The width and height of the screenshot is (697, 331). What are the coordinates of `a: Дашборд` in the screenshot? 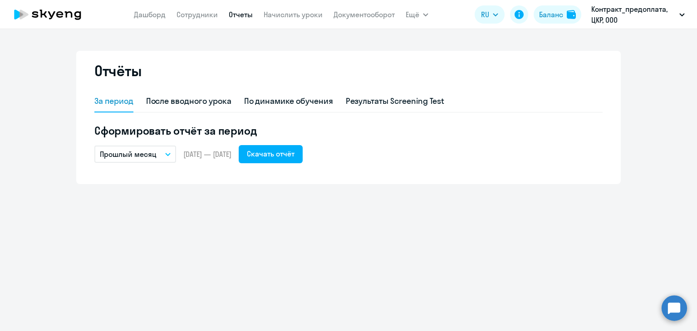 It's located at (150, 15).